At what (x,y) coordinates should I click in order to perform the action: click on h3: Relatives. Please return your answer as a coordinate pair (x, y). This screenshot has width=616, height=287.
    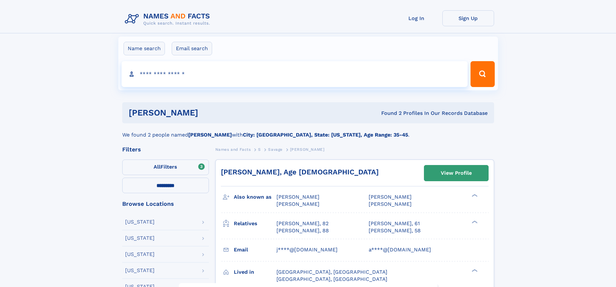
    Looking at the image, I should click on (255, 224).